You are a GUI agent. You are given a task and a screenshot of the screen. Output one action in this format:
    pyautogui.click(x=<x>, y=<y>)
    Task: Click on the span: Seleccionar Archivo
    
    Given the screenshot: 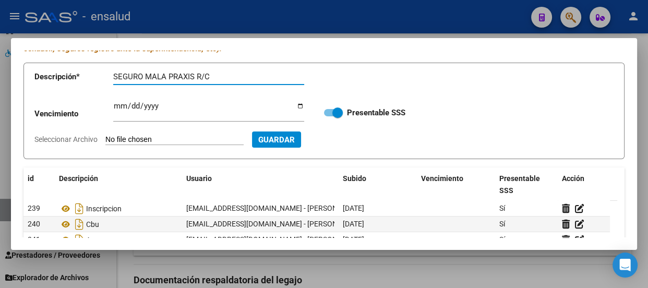 What is the action you would take?
    pyautogui.click(x=66, y=139)
    